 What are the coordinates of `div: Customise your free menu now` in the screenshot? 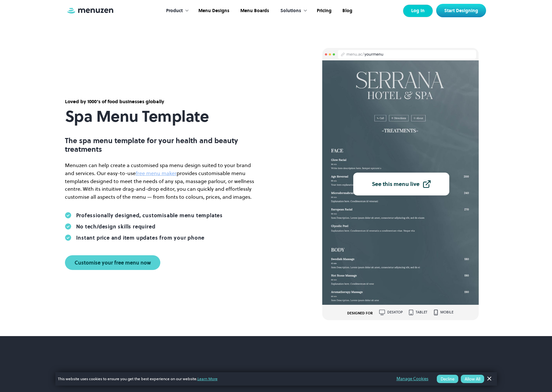 It's located at (113, 263).